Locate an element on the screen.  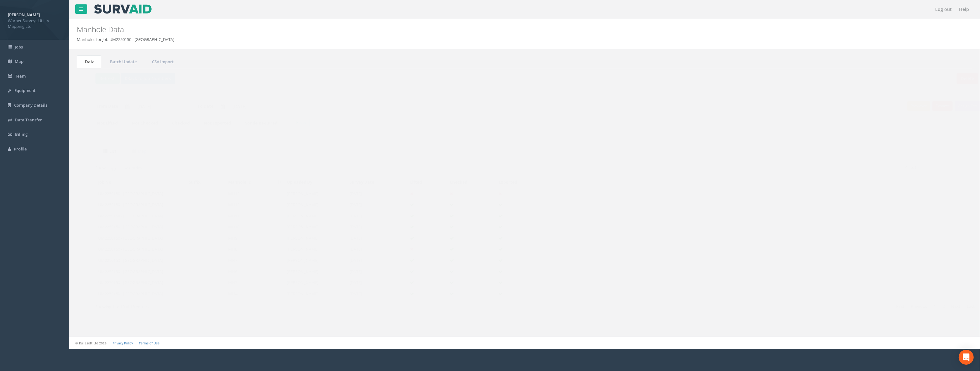
button: Export is located at coordinates (931, 106).